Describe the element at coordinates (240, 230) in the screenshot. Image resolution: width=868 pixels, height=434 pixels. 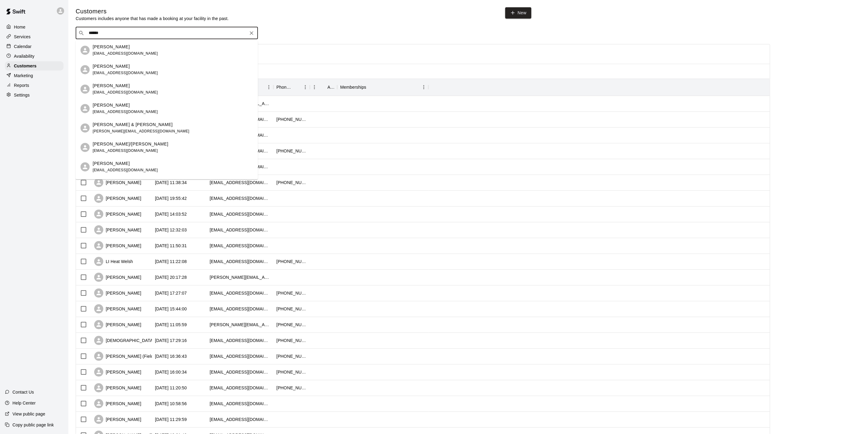
I see `div: leslieme@gmail.com` at that location.